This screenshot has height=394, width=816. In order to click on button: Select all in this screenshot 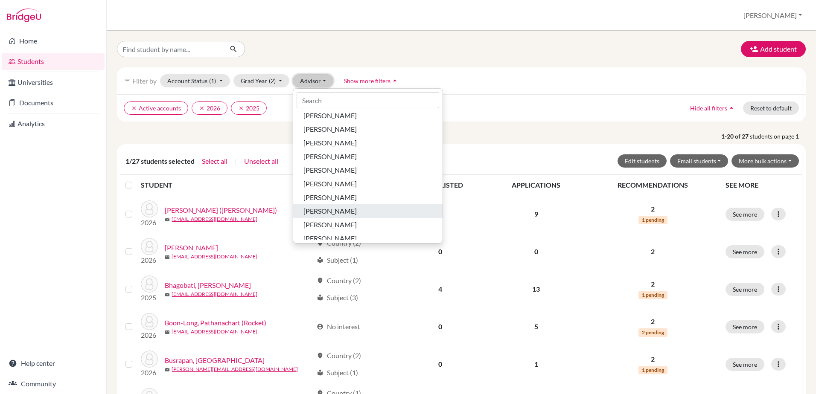, I will do `click(215, 161)`.